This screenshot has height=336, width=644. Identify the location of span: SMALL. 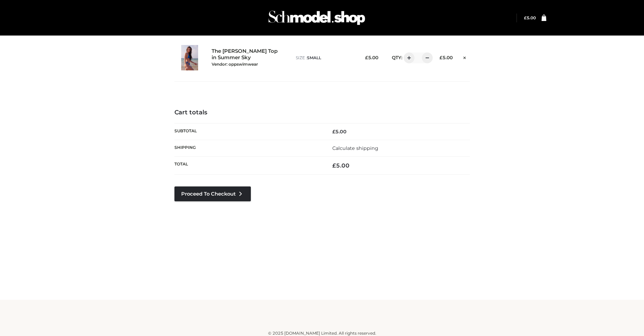
(314, 57).